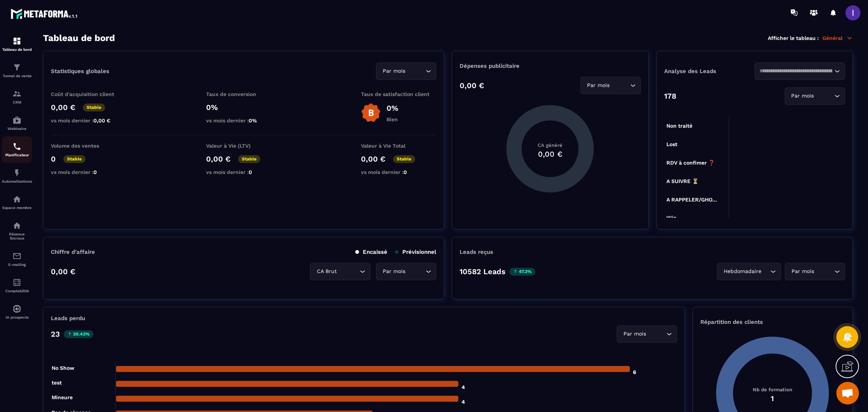 This screenshot has width=868, height=412. Describe the element at coordinates (17, 225) in the screenshot. I see `img: social-network` at that location.